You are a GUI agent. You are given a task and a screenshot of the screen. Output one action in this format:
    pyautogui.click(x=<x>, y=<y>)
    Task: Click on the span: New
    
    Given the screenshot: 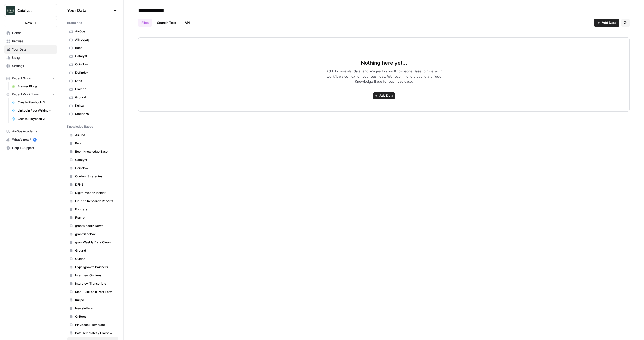 What is the action you would take?
    pyautogui.click(x=28, y=23)
    